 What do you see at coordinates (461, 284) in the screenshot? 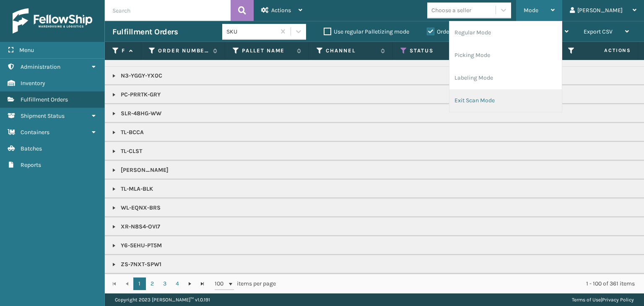
I see `div: 1 - 100 of 361 items` at bounding box center [461, 284].